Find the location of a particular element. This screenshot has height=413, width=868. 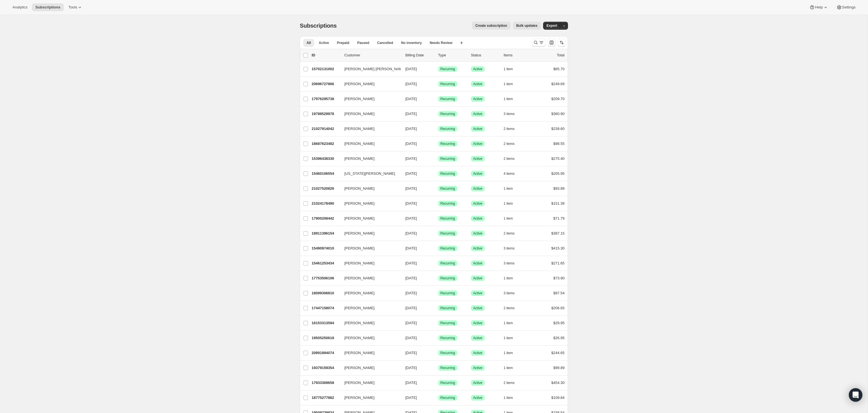

span: $387.15 is located at coordinates (558, 233).